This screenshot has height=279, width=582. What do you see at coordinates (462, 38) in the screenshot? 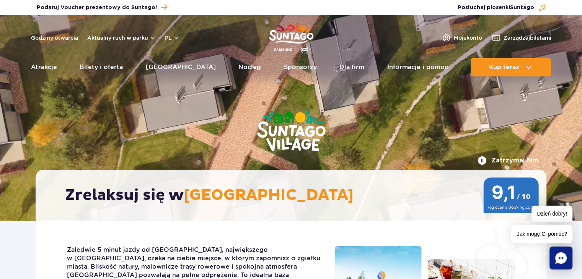
I see `a: Mojekonto` at bounding box center [462, 38].